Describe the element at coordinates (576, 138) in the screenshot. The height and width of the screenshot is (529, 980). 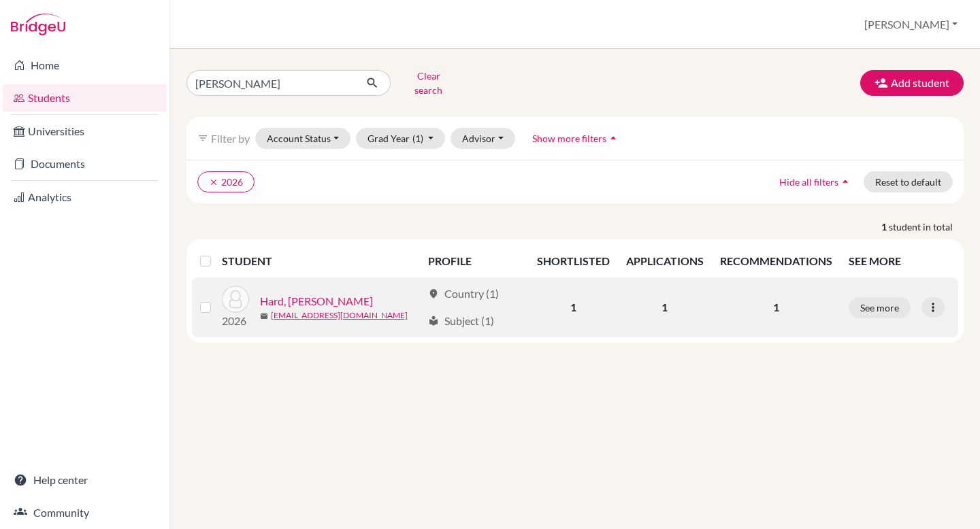
I see `button: Show more filtersarrow_drop_up` at that location.